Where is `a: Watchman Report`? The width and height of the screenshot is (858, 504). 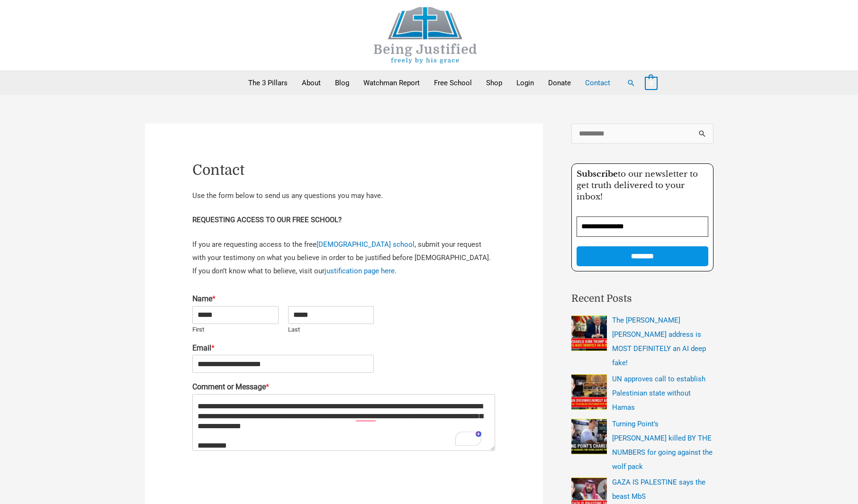 a: Watchman Report is located at coordinates (391, 83).